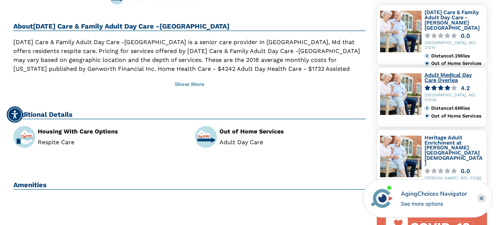  Describe the element at coordinates (189, 84) in the screenshot. I see `button: Show More` at that location.